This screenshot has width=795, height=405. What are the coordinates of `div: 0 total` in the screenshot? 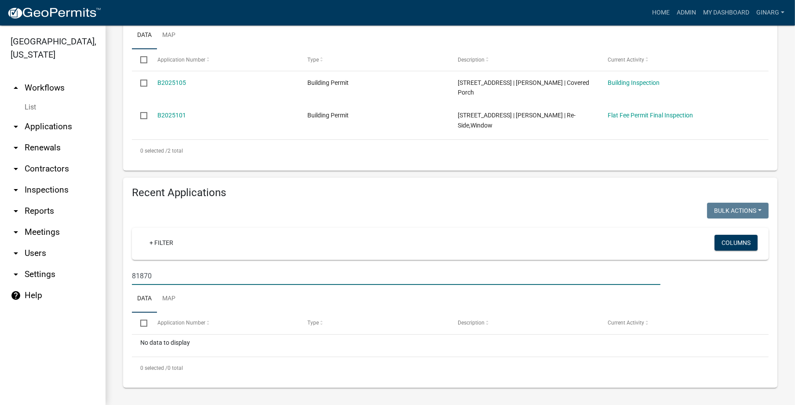 It's located at (450, 368).